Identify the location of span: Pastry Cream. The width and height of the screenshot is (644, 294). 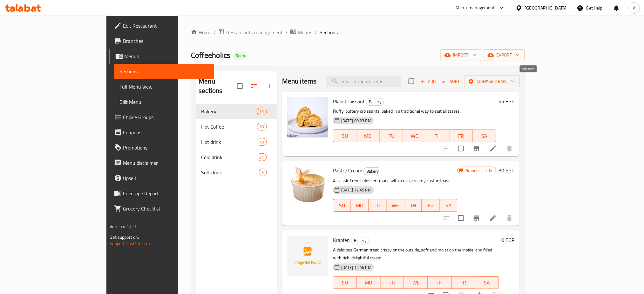
(348, 171).